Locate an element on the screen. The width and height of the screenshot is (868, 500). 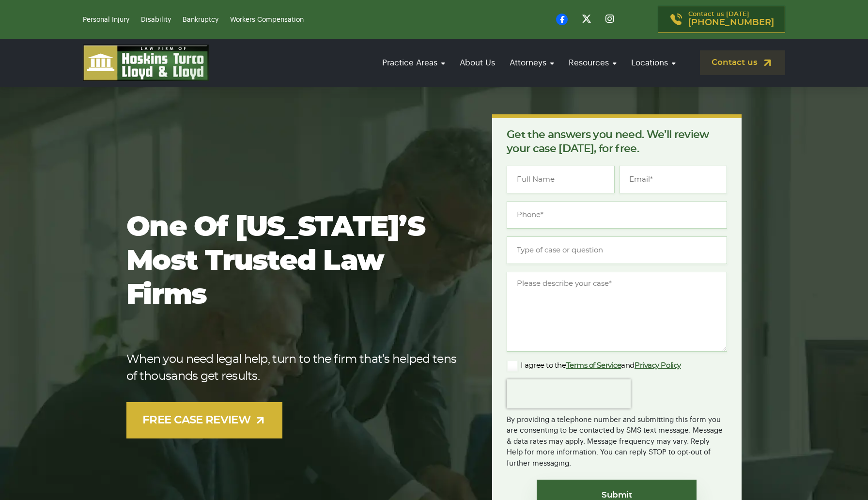
a: Locations is located at coordinates (654, 62).